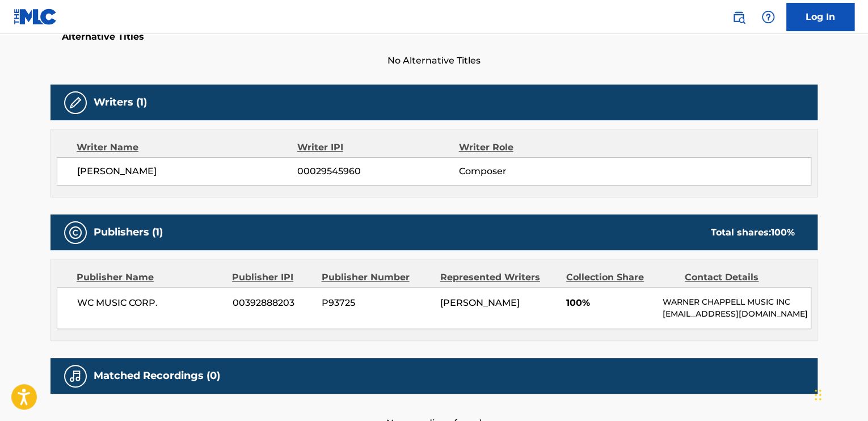 This screenshot has height=421, width=868. Describe the element at coordinates (128, 232) in the screenshot. I see `h5: Publishers (1)` at that location.